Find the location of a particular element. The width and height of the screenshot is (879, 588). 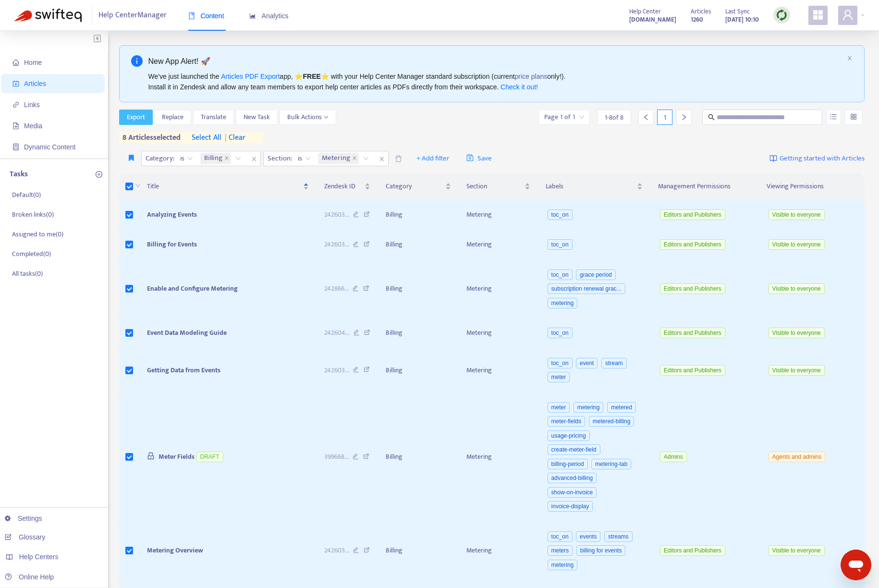

span: Enable and Configure Metering is located at coordinates (192, 288).